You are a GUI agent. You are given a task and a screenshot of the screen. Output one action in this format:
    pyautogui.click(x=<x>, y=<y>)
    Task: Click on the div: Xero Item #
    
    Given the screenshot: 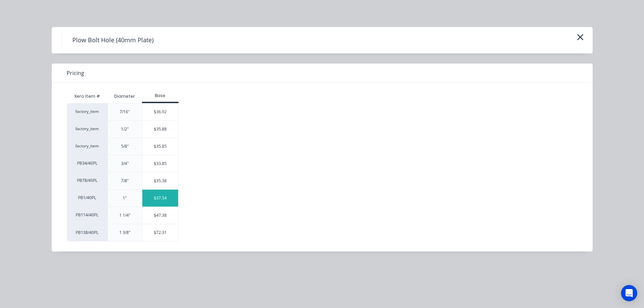 What is the action you would take?
    pyautogui.click(x=87, y=96)
    